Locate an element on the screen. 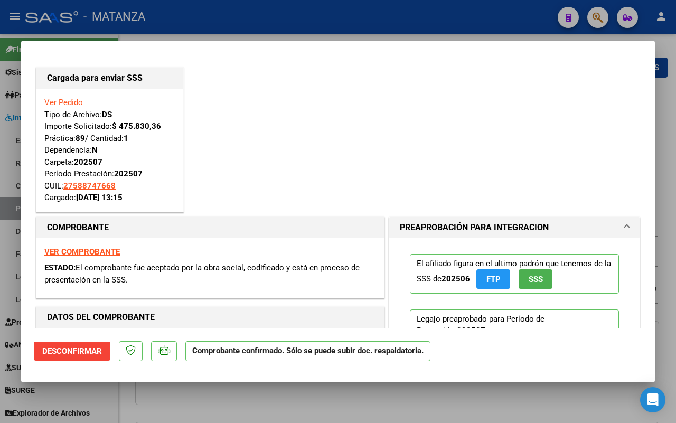 This screenshot has width=676, height=423. strong: VER COMPROBANTE is located at coordinates (82, 252).